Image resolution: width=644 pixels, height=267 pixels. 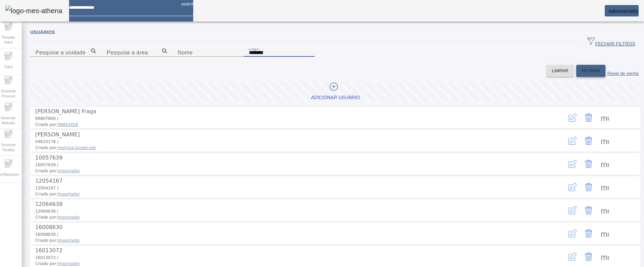 What do you see at coordinates (48, 227) in the screenshot?
I see `span: 16008630` at bounding box center [48, 227].